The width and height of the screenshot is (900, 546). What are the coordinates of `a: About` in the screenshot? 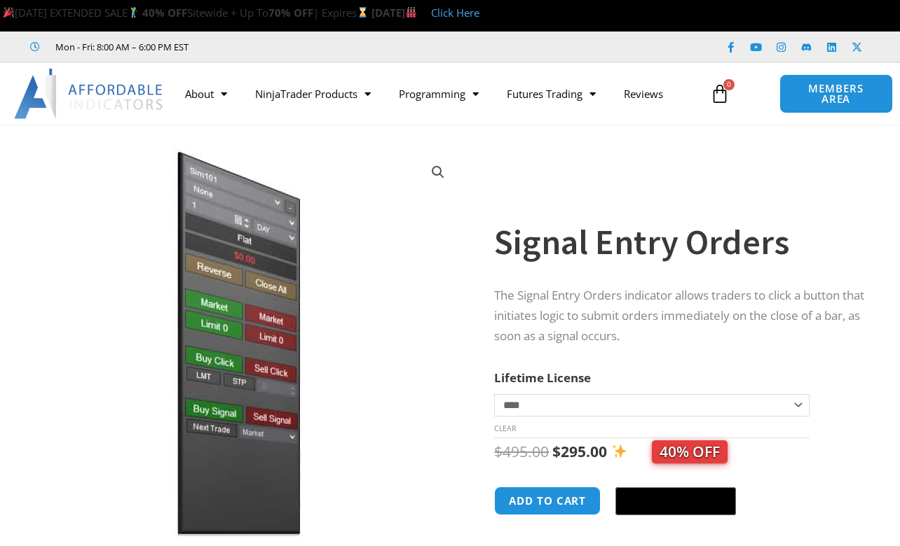 It's located at (206, 94).